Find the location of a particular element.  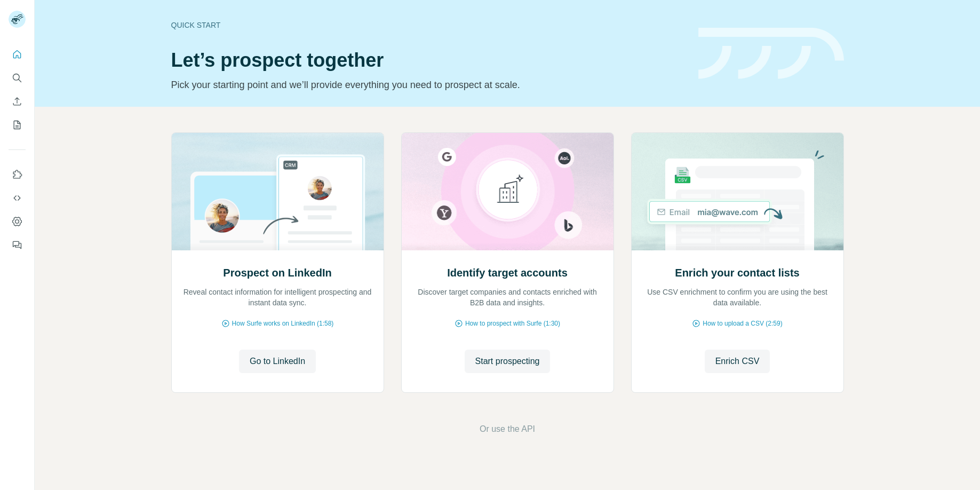

button: Use Surfe API is located at coordinates (17, 198).